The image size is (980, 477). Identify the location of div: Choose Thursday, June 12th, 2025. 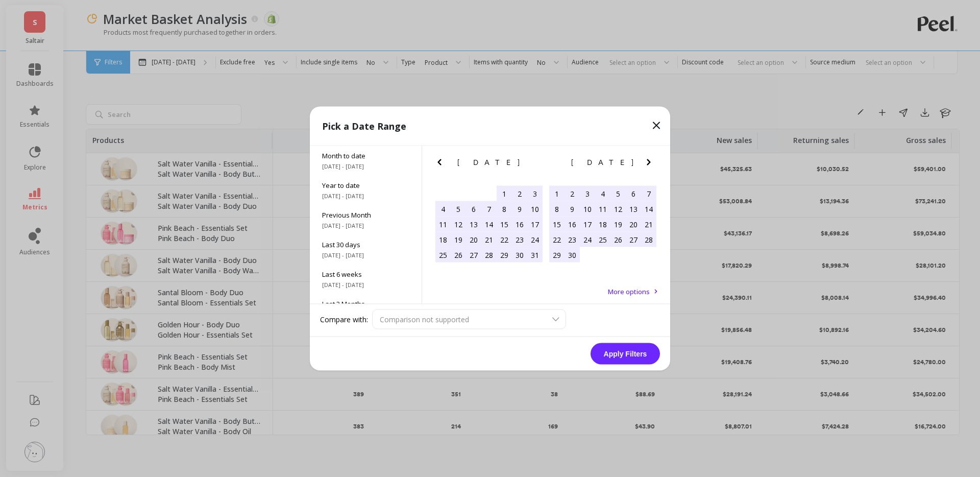
(618, 209).